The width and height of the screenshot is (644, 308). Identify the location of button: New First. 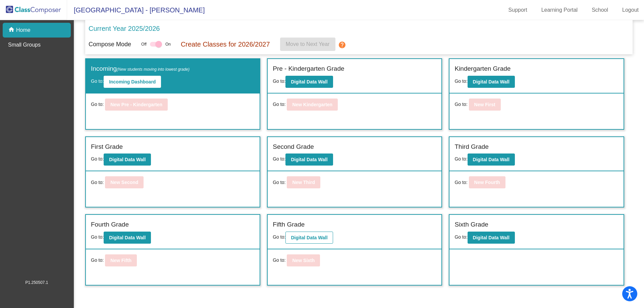
(484, 105).